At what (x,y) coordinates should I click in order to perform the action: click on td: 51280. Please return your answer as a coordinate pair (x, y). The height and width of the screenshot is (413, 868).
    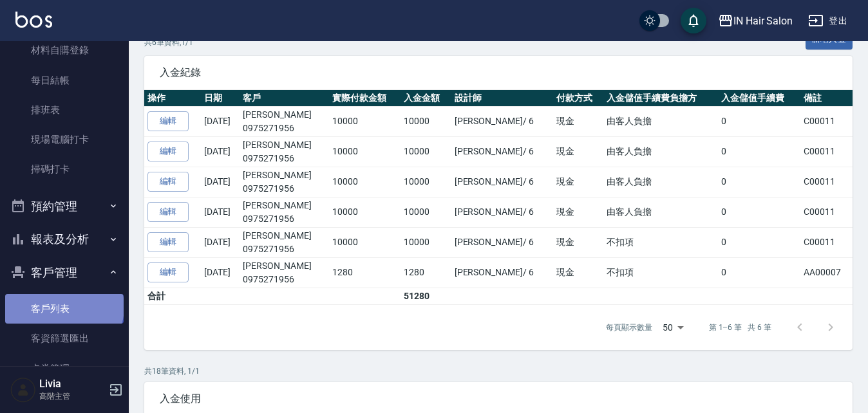
    Looking at the image, I should click on (425, 297).